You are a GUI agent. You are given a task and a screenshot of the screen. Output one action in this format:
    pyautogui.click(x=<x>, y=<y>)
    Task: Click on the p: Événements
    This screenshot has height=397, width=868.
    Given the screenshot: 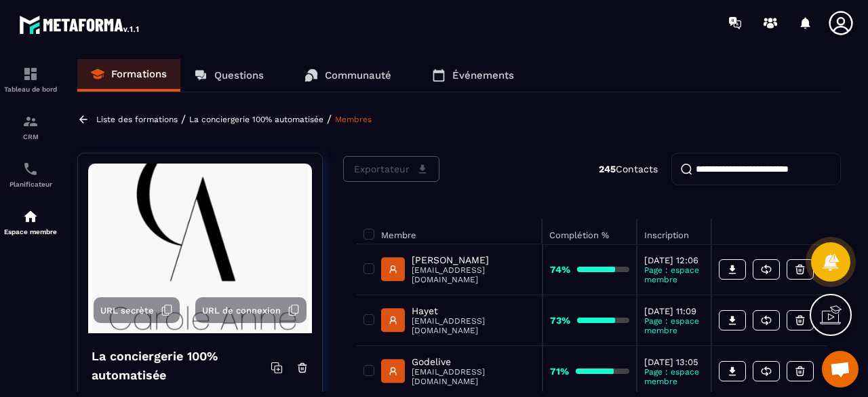 What is the action you would take?
    pyautogui.click(x=483, y=76)
    